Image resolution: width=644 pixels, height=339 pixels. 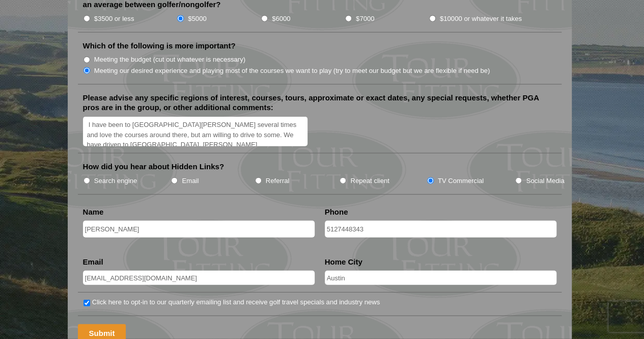 What do you see at coordinates (337, 212) in the screenshot?
I see `label: Phone` at bounding box center [337, 212].